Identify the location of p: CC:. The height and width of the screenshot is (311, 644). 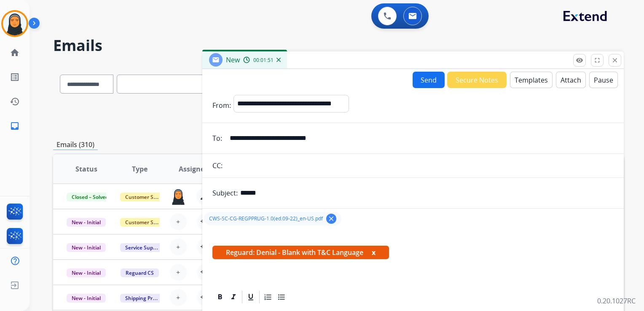
(218, 166).